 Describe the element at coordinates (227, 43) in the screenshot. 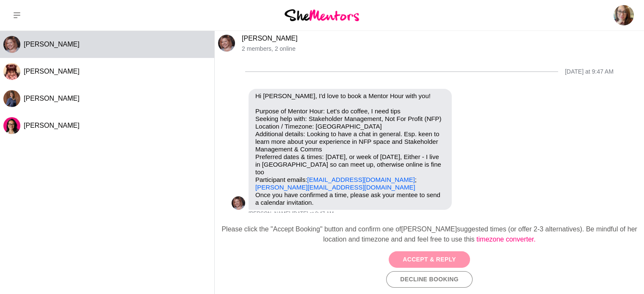

I see `a: K` at that location.